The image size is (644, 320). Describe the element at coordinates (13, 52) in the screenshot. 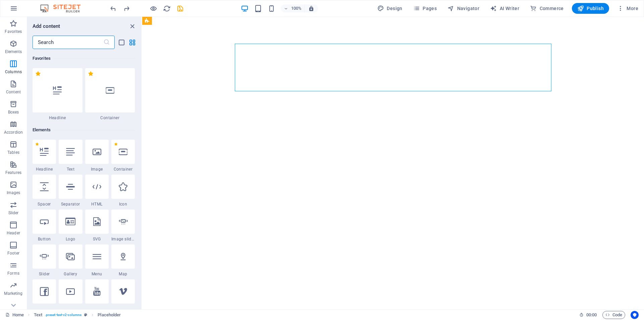

I see `p: Elements` at that location.